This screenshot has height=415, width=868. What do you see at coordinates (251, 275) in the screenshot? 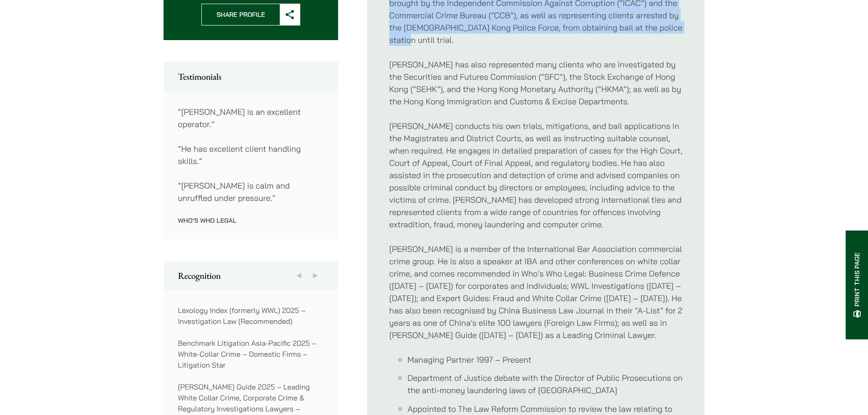
I see `h2: Recognition` at bounding box center [251, 275].